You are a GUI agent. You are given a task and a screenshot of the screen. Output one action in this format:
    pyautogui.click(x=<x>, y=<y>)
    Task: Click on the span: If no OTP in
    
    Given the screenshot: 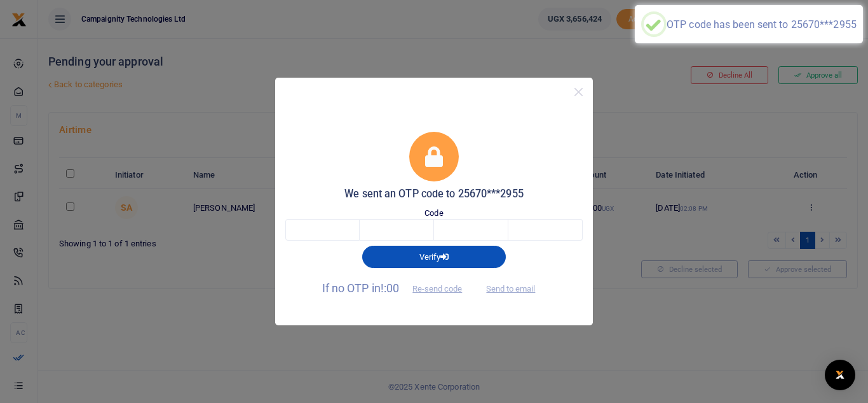 What is the action you would take?
    pyautogui.click(x=398, y=287)
    